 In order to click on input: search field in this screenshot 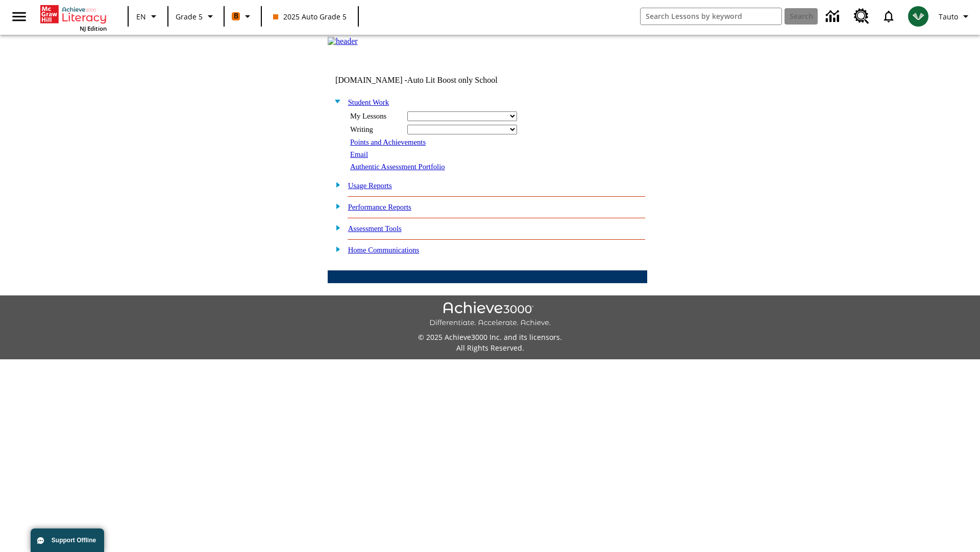, I will do `click(711, 16)`.